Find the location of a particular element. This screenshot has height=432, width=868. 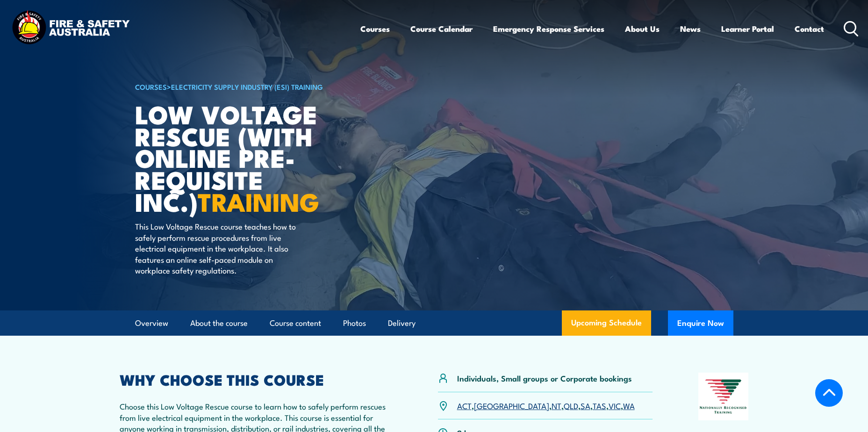

a: ACT is located at coordinates (464, 406).